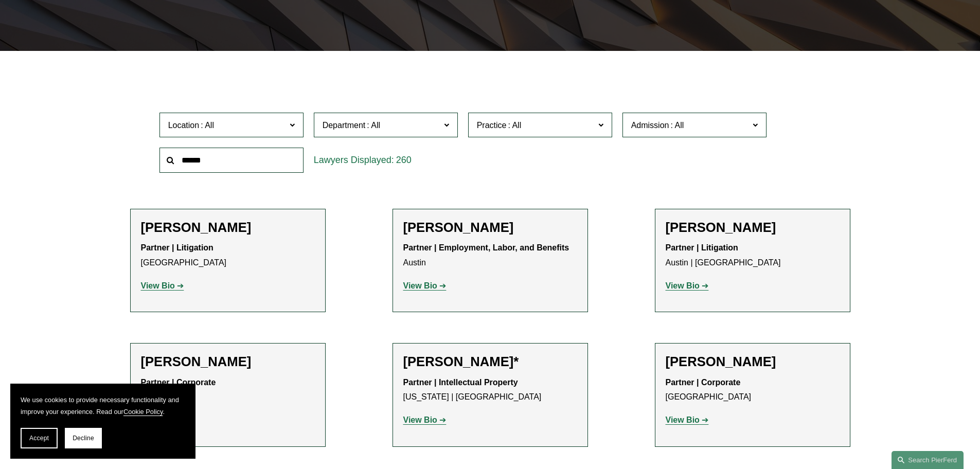  Describe the element at coordinates (39, 438) in the screenshot. I see `span: Accept` at that location.